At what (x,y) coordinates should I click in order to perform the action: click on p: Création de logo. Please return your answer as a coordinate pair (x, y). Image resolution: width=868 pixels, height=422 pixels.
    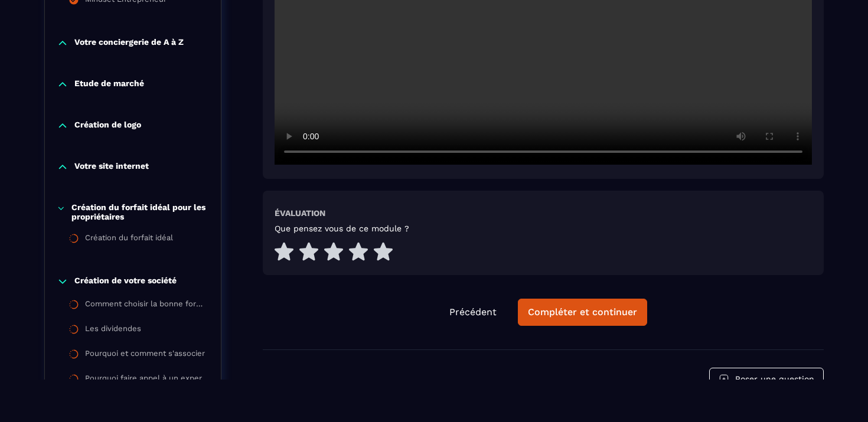
    Looking at the image, I should click on (108, 125).